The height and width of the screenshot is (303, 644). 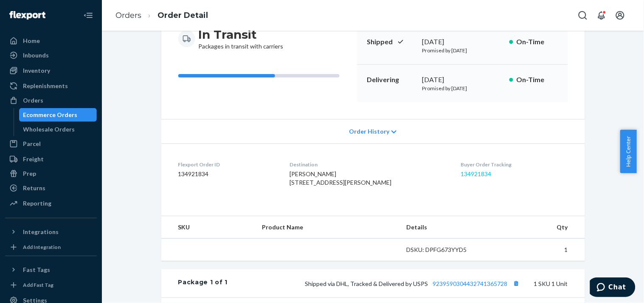 I want to click on ol: breadcrumbs, so click(x=162, y=16).